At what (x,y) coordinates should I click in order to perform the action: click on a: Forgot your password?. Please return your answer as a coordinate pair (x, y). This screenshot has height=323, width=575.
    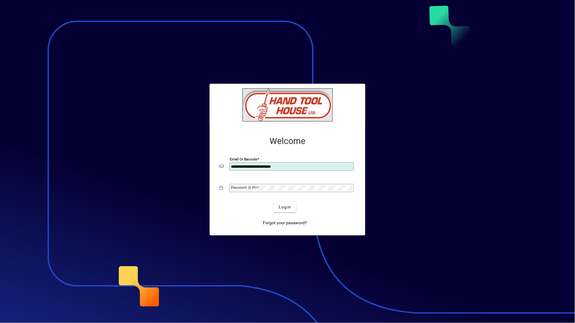
    Looking at the image, I should click on (285, 223).